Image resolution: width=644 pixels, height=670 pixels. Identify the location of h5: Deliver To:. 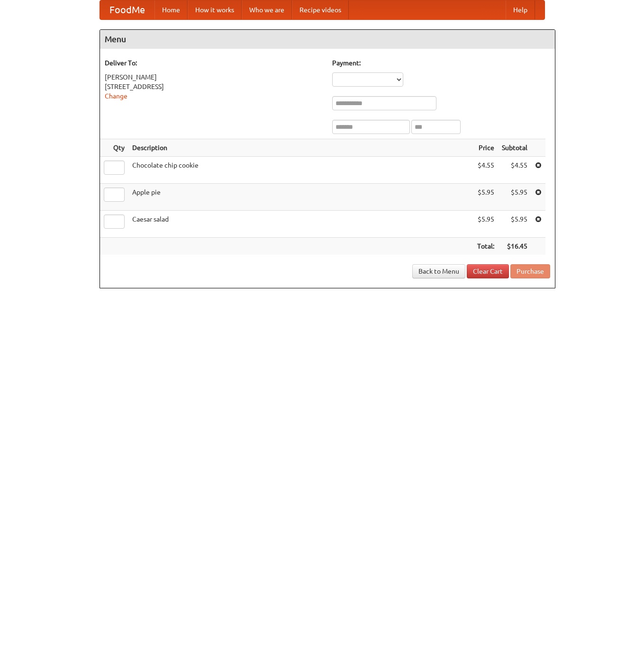
(214, 63).